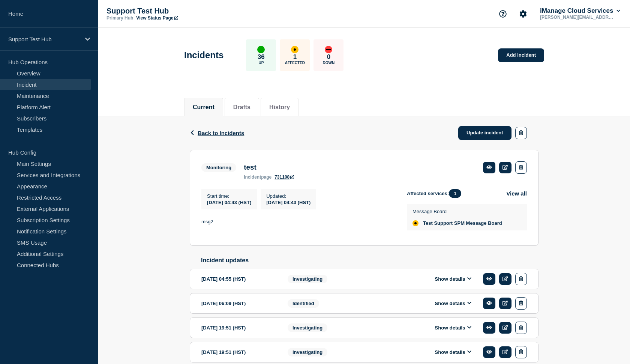 This screenshot has height=364, width=630. Describe the element at coordinates (242, 107) in the screenshot. I see `button: Drafts` at that location.